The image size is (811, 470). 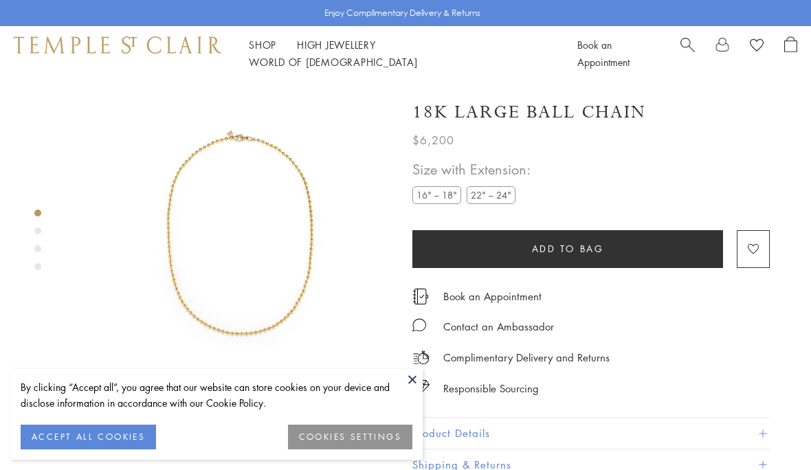 What do you see at coordinates (262, 45) in the screenshot?
I see `a: ShopShop` at bounding box center [262, 45].